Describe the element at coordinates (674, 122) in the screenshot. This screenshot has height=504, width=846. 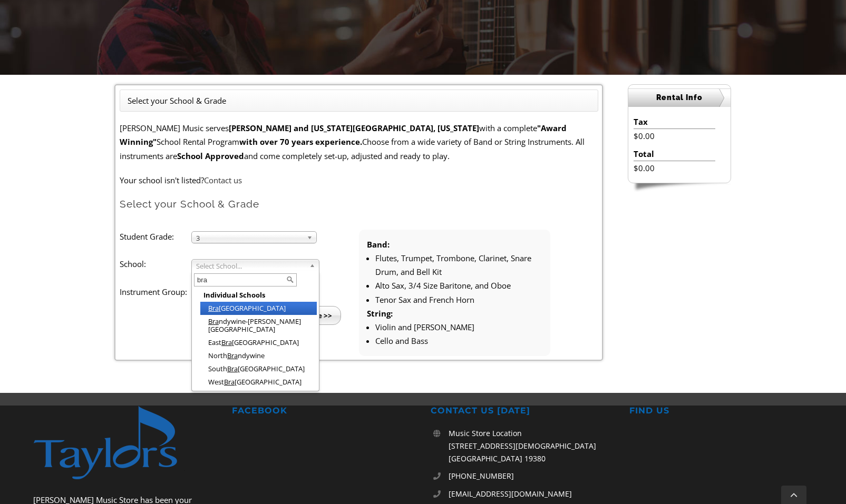
I see `li: Tax` at that location.